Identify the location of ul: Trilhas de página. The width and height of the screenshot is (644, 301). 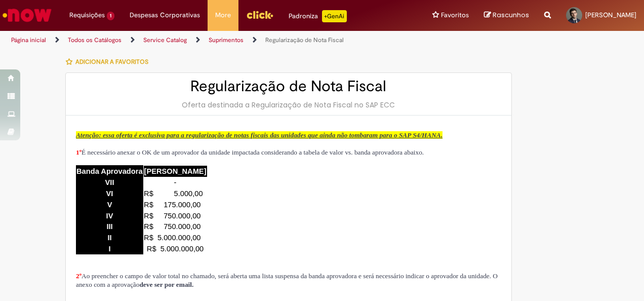
(214, 40).